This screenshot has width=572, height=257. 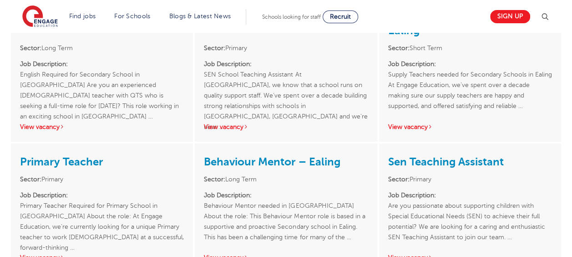 What do you see at coordinates (470, 85) in the screenshot?
I see `p: Supply Teachers needed for Secondary Schools in Ealing At Engage Education, we’ve spent over a de...` at bounding box center [470, 85].